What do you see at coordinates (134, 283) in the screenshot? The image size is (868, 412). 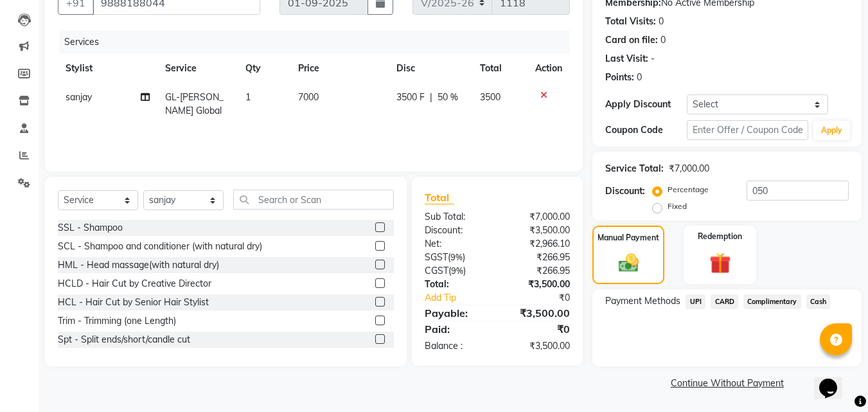 I see `div: HCLD - Hair Cut by Creative Director` at bounding box center [134, 283].